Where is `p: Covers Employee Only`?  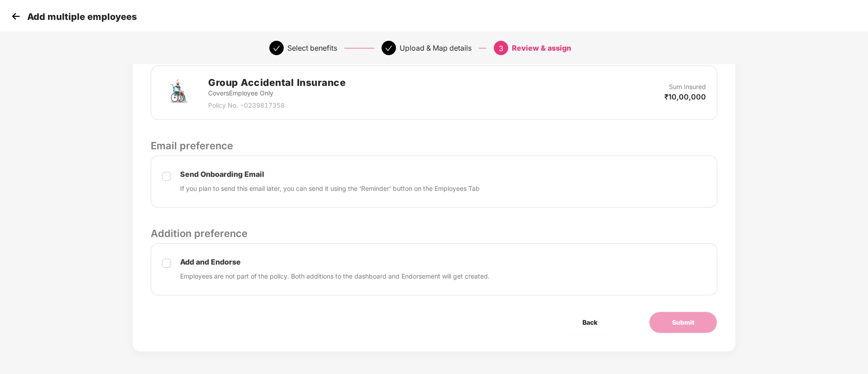
p: Covers Employee Only is located at coordinates (277, 93).